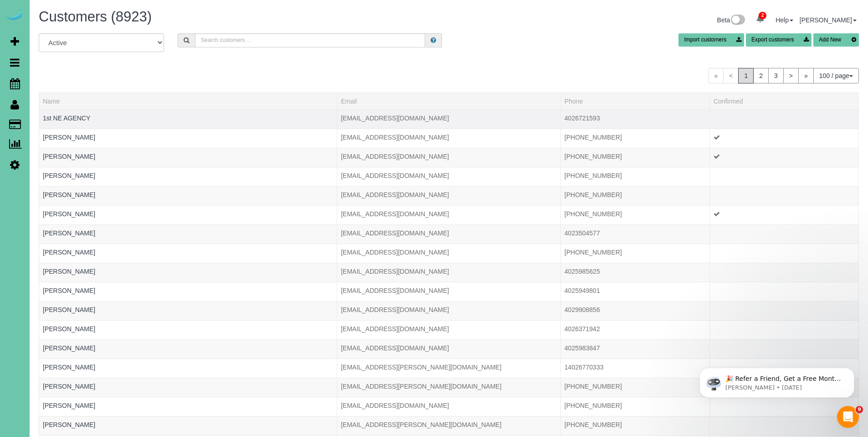 The height and width of the screenshot is (437, 868). What do you see at coordinates (859, 409) in the screenshot?
I see `span: 9` at bounding box center [859, 409].